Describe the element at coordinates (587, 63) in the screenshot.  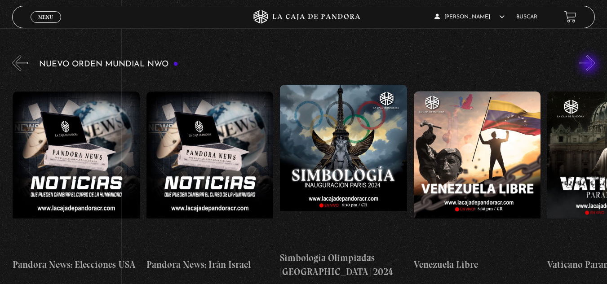
I see `button: Next` at that location.